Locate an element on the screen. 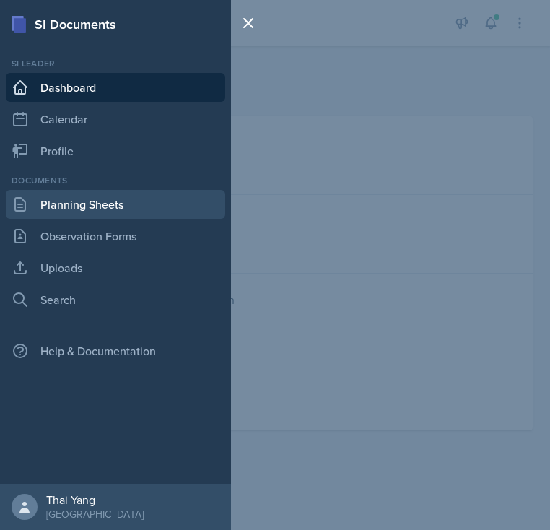  a: Planning Sheets is located at coordinates (115, 204).